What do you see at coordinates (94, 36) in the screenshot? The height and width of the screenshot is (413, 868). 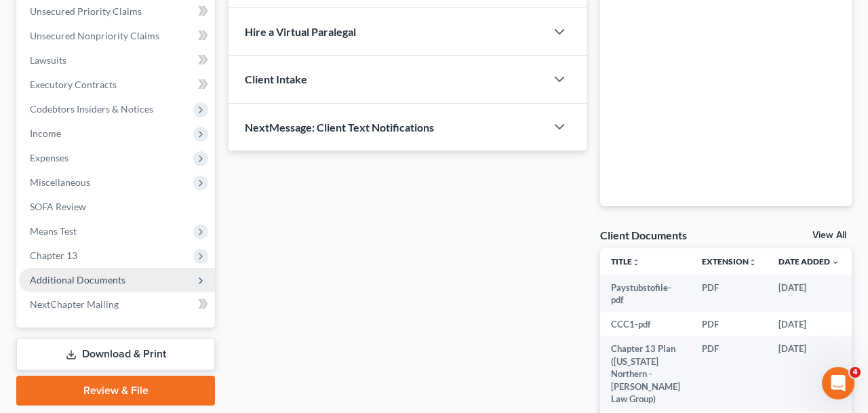 I see `span: Unsecured Nonpriority Claims` at bounding box center [94, 36].